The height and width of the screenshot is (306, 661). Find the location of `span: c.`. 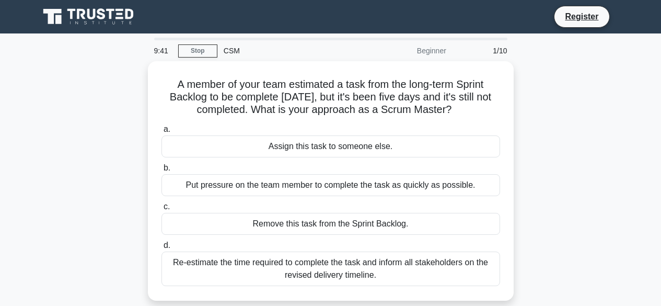

span: c. is located at coordinates (167, 206).